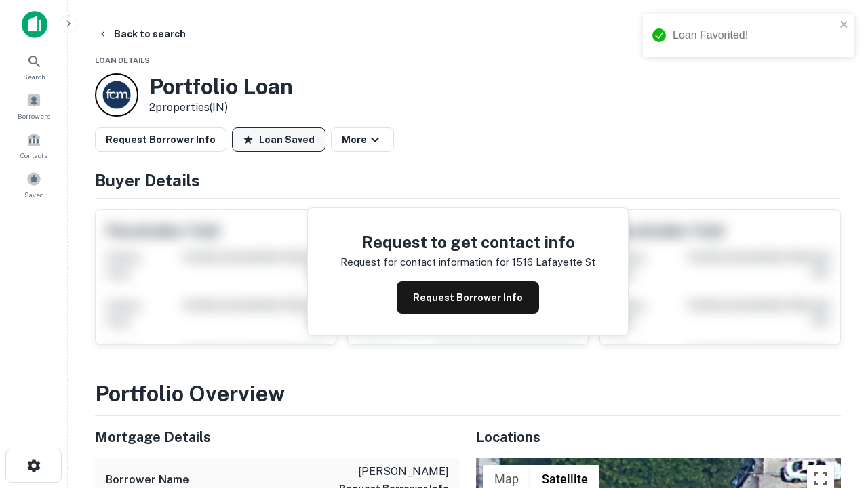 This screenshot has height=488, width=868. Describe the element at coordinates (221, 86) in the screenshot. I see `h3: Portfolio Loan` at that location.